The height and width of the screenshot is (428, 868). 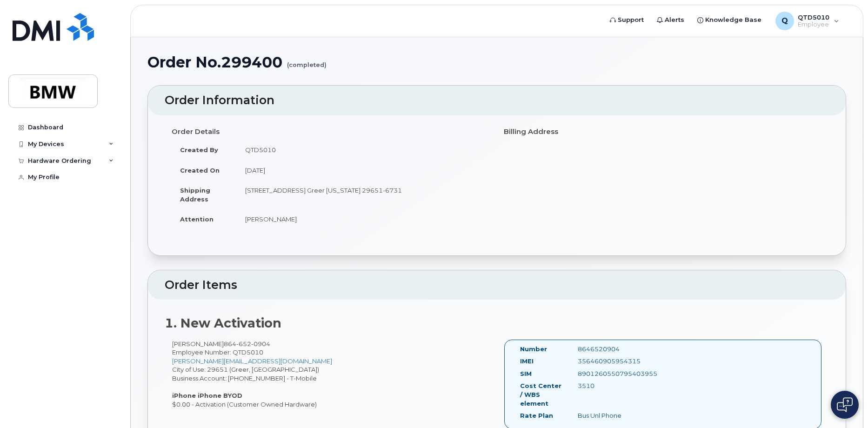 What do you see at coordinates (542, 395) in the screenshot?
I see `label: Cost Center / WBS element` at bounding box center [542, 395].